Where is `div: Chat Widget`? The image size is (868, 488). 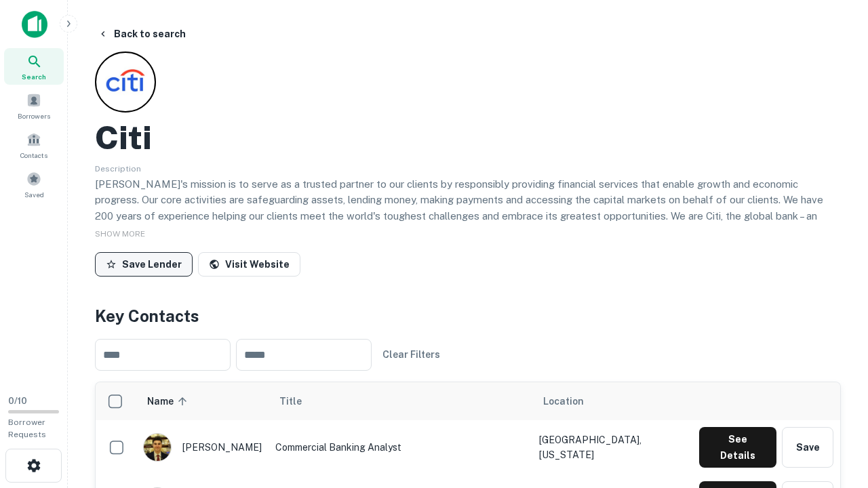 div: Chat Widget is located at coordinates (834, 412).